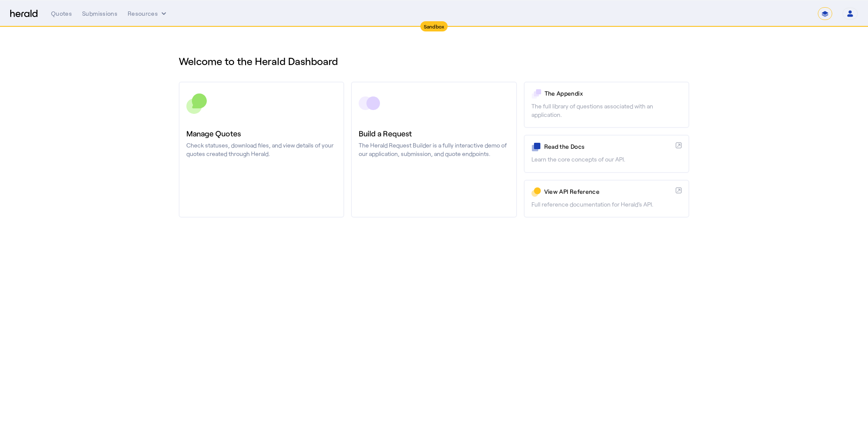  What do you see at coordinates (606, 160) in the screenshot?
I see `p: Learn the core concepts of our API.` at bounding box center [606, 160].